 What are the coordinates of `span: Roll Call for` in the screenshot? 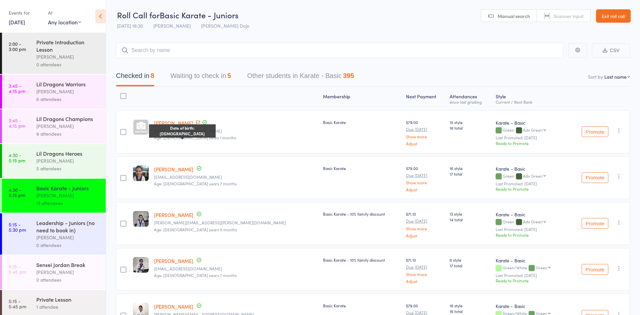 It's located at (138, 15).